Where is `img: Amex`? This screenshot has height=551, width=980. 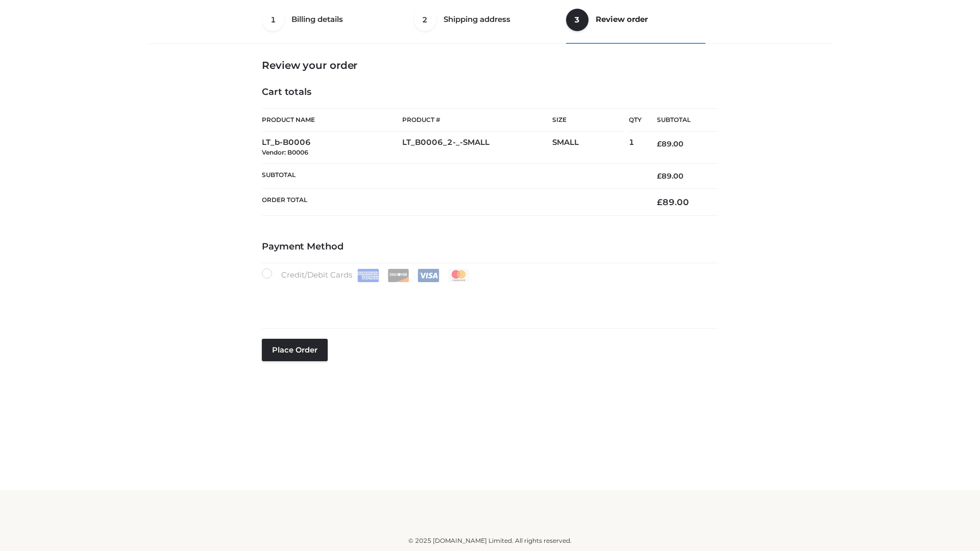
img: Amex is located at coordinates (368, 276).